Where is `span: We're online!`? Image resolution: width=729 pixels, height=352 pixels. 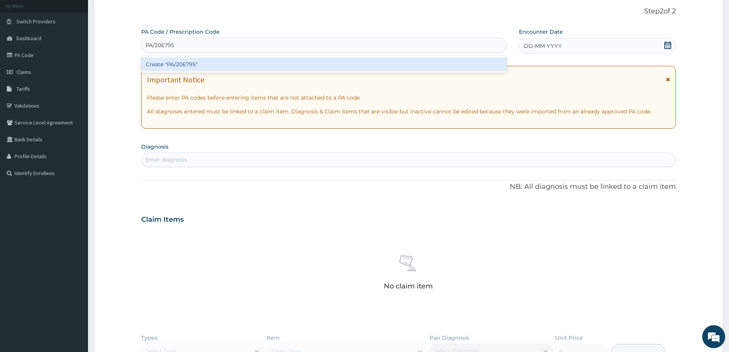
span: We're online! is located at coordinates (75, 135).